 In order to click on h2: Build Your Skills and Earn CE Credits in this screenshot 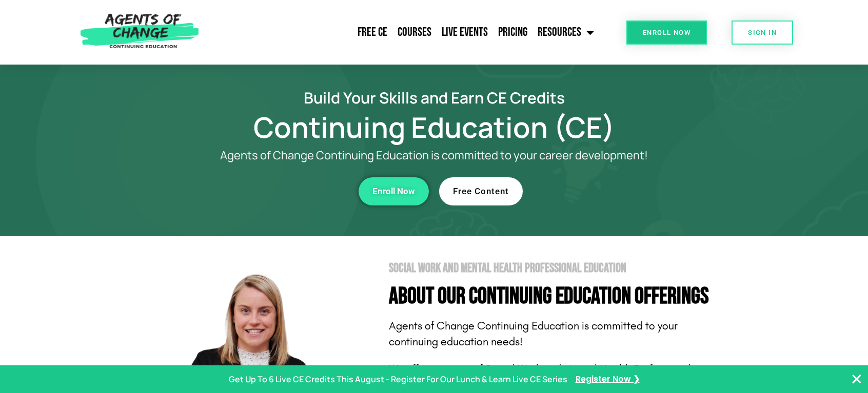, I will do `click(434, 97)`.